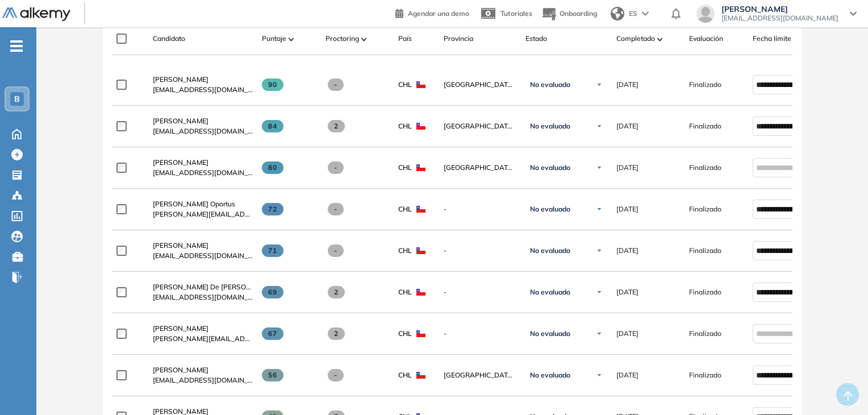 The image size is (868, 415). I want to click on span: Fecha límite, so click(772, 39).